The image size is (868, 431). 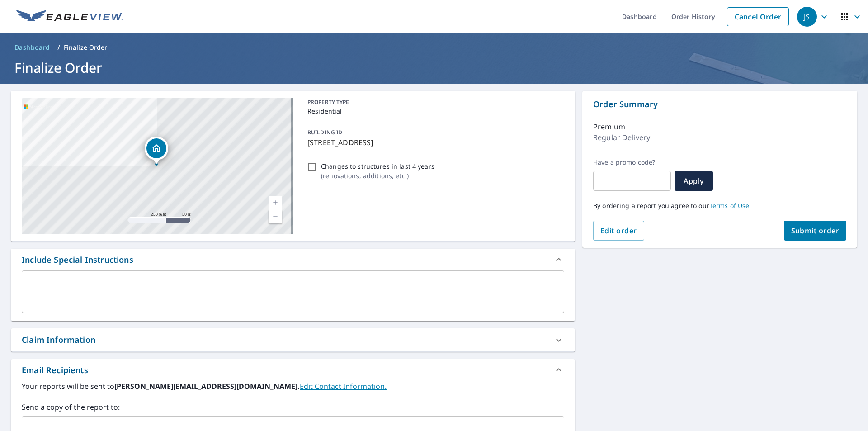 What do you see at coordinates (720, 206) in the screenshot?
I see `p: By ordering a report you agree to our` at bounding box center [720, 206].